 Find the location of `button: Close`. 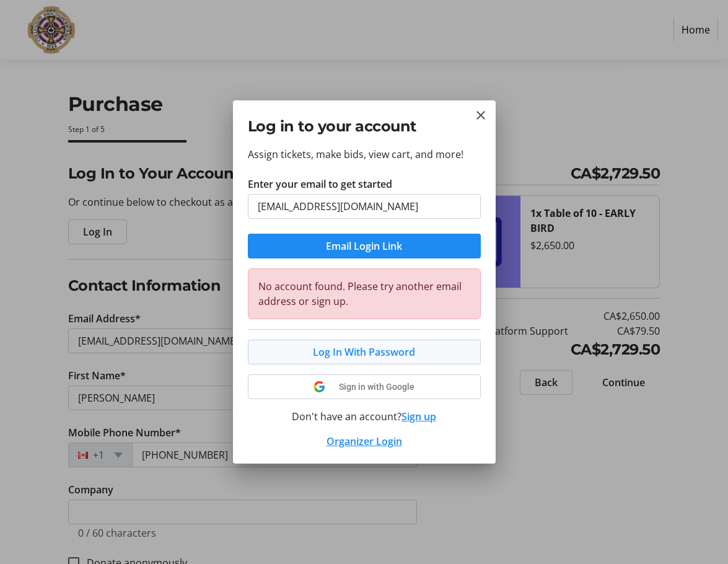

button: Close is located at coordinates (481, 115).